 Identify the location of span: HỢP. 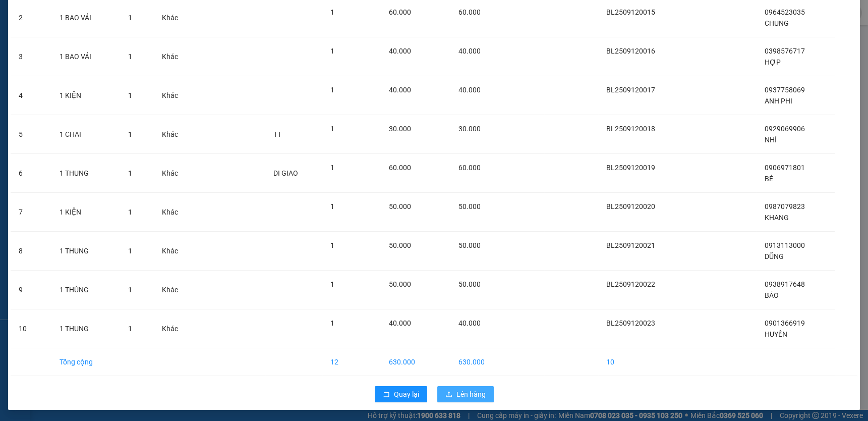
(772, 62).